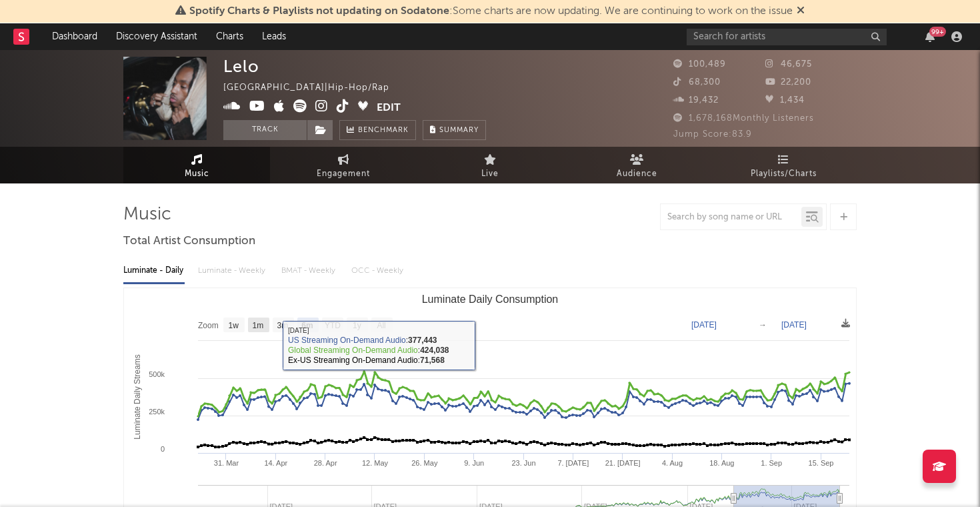  Describe the element at coordinates (771, 463) in the screenshot. I see `text: 1. Sep` at that location.